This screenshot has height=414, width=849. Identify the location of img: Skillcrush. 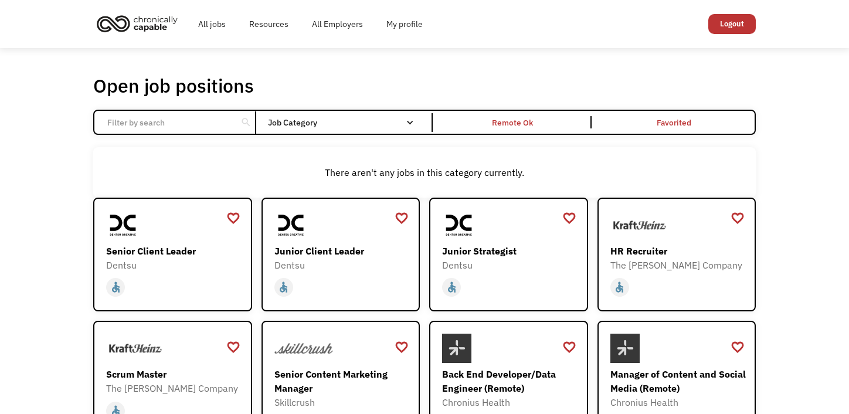
(304, 348).